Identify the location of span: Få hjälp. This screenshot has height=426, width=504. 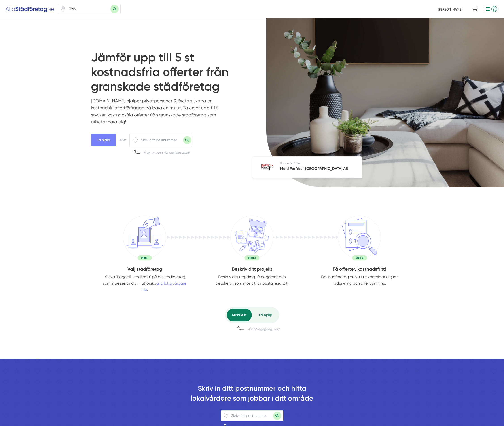
(104, 140).